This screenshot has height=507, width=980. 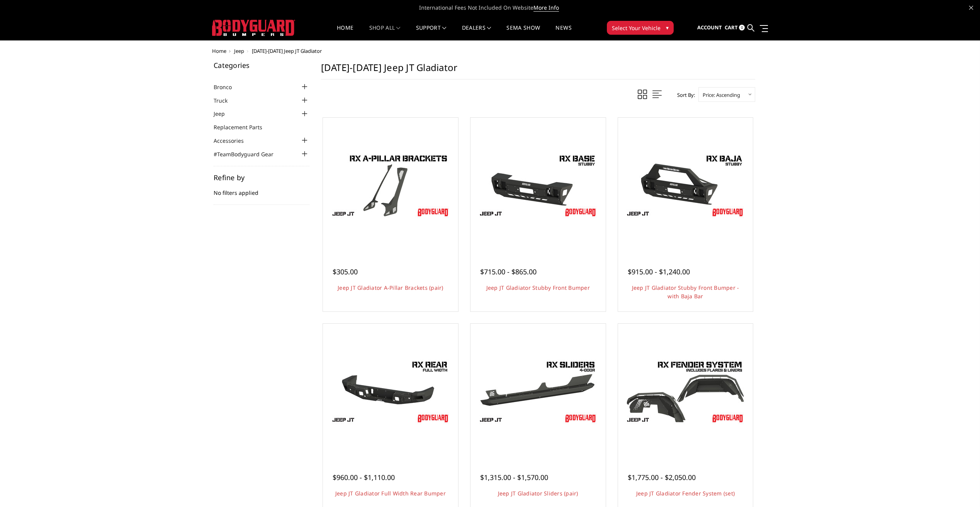 What do you see at coordinates (741, 28) in the screenshot?
I see `span: 0` at bounding box center [741, 28].